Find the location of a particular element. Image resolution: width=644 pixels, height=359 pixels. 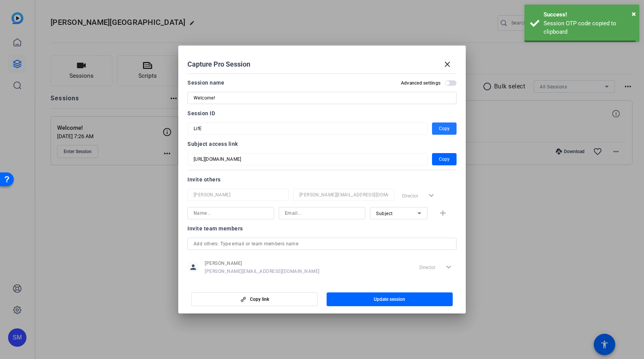

h2: Advanced settings is located at coordinates (421, 83).